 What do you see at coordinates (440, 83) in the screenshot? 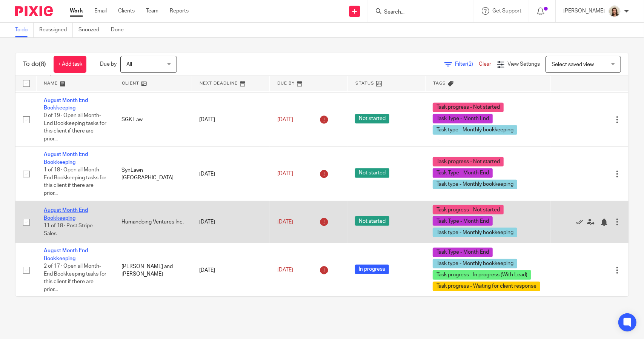
I see `span: Tags` at bounding box center [440, 83].